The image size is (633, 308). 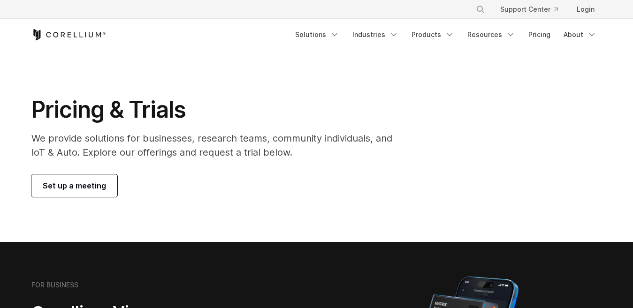 I want to click on a: Login, so click(x=585, y=9).